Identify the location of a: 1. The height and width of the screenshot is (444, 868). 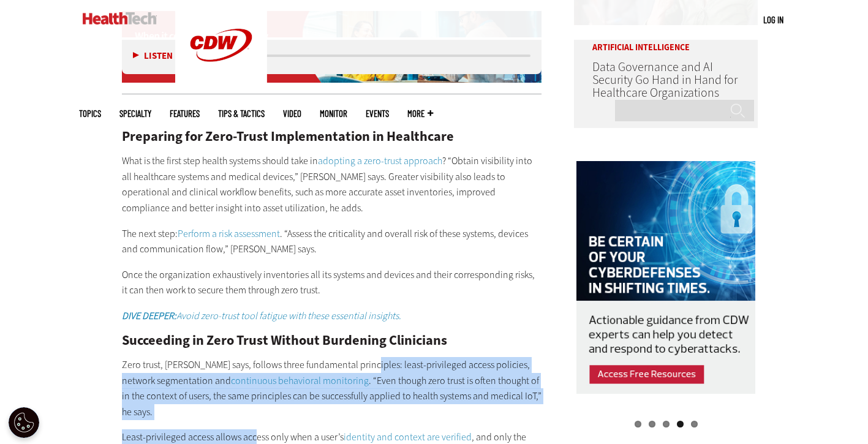
(638, 424).